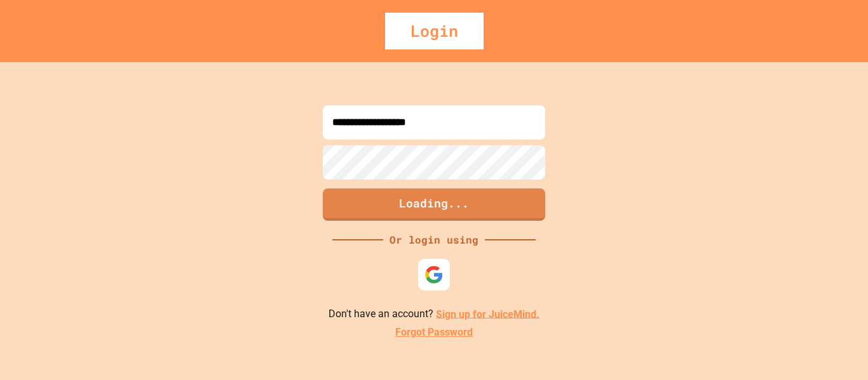  I want to click on div: Login, so click(434, 31).